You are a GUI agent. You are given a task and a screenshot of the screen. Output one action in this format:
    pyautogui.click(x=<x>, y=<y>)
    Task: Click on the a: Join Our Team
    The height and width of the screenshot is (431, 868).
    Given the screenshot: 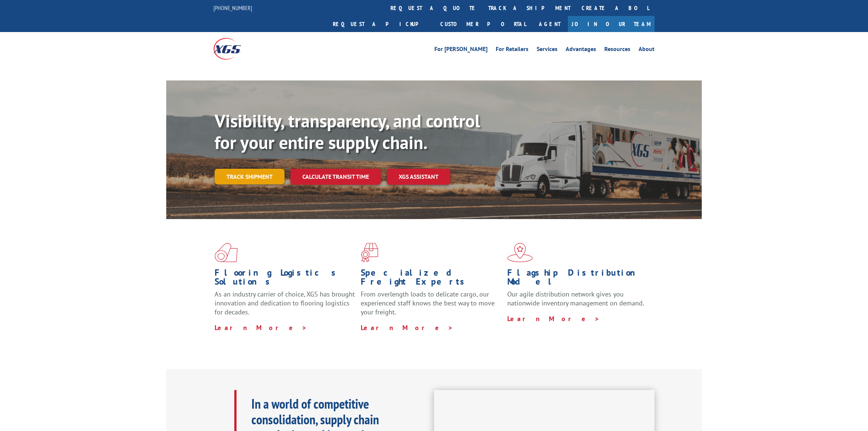 What is the action you would take?
    pyautogui.click(x=611, y=24)
    